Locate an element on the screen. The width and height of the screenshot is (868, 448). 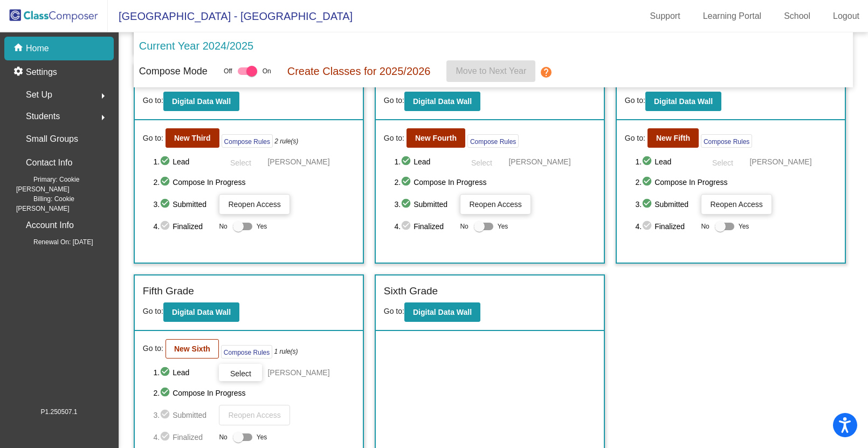
button: Move to Next Year is located at coordinates (491, 72).